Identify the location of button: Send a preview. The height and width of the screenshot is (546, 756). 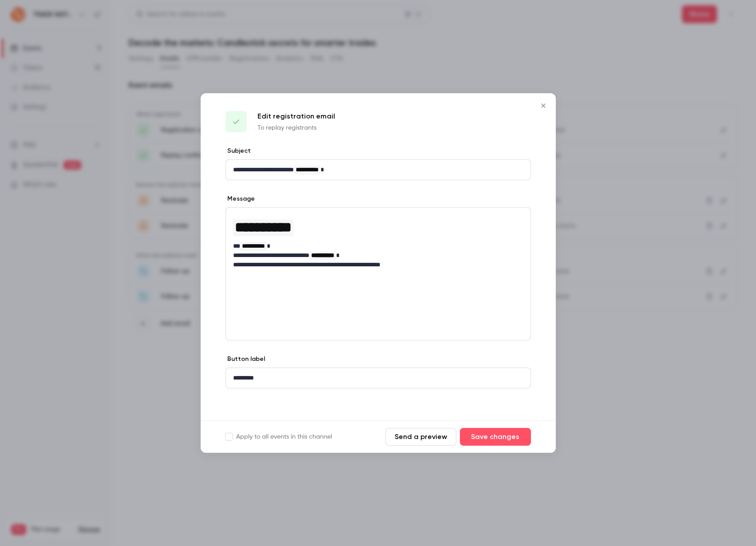
(420, 437).